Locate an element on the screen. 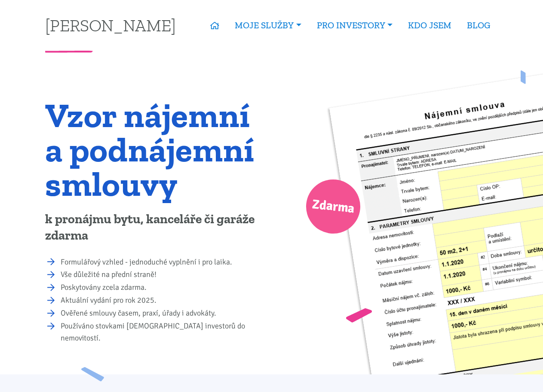  li: Formulářový vzhled - jednoduché vyplnění i pro laika. is located at coordinates (163, 262).